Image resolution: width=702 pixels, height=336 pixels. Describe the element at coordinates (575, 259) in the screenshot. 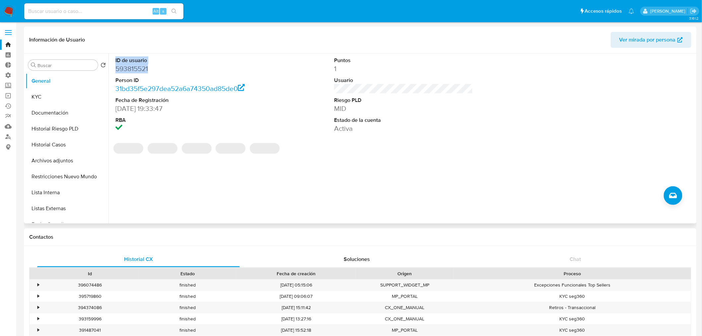

I see `span: Chat` at that location.